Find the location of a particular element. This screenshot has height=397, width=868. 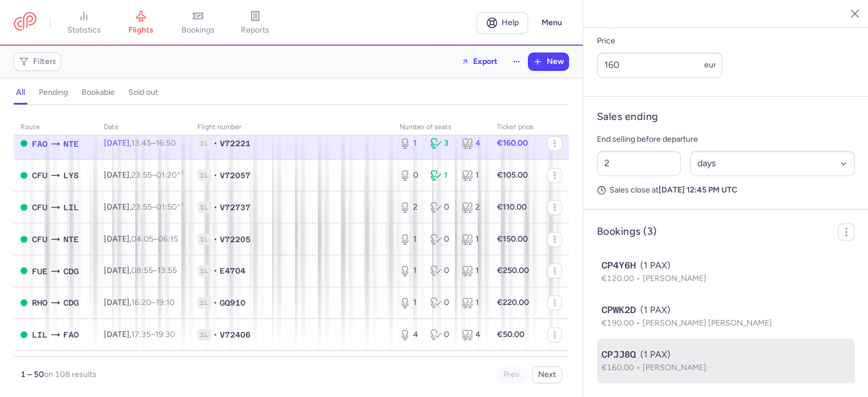

span: LYS is located at coordinates (71, 176).